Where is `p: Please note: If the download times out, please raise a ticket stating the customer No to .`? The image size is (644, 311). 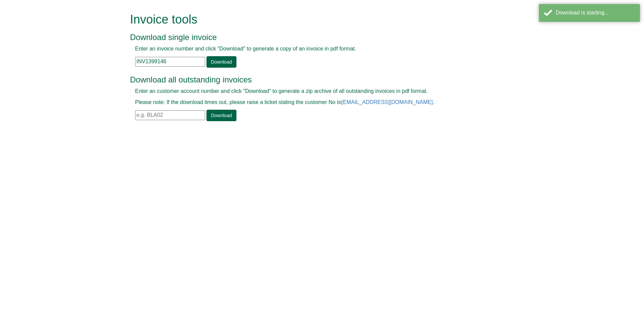
p: Please note: If the download times out, please raise a ticket stating the customer No to . is located at coordinates (314, 103).